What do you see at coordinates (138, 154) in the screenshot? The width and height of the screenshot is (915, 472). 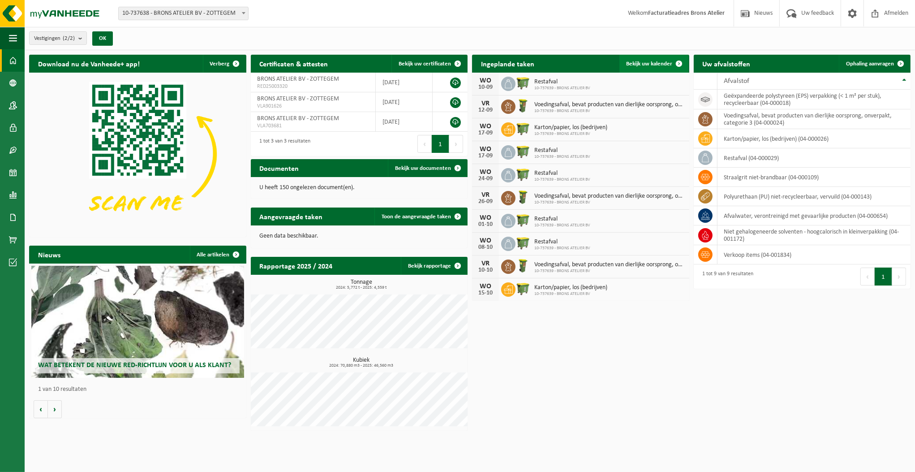 I see `img: Download de VHEPlus App` at bounding box center [138, 154].